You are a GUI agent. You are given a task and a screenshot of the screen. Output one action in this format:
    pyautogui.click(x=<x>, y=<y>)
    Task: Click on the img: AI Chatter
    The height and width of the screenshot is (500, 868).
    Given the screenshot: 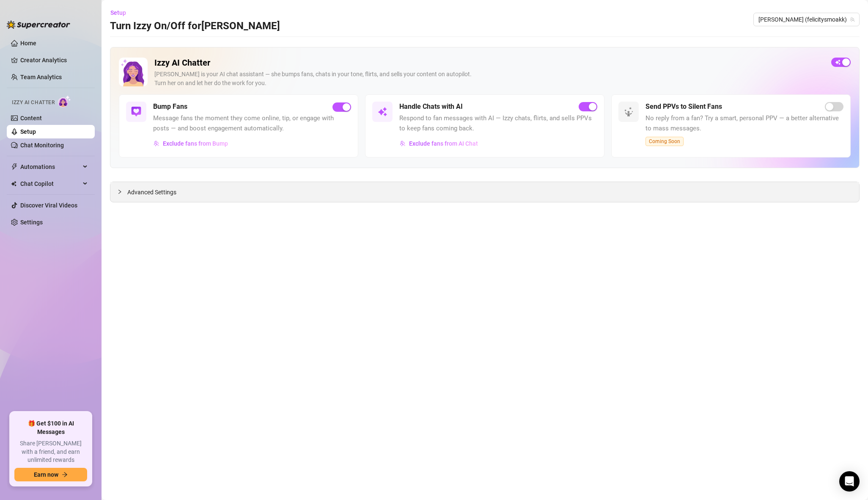 What is the action you would take?
    pyautogui.click(x=64, y=101)
    